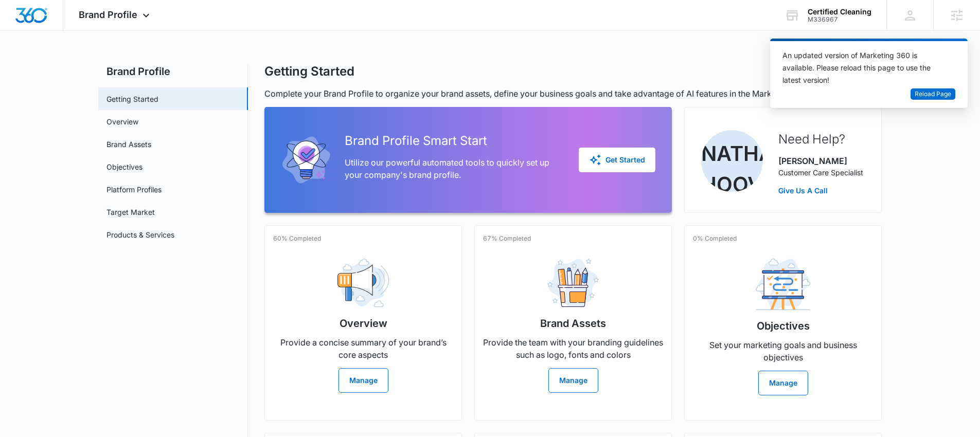  Describe the element at coordinates (840, 12) in the screenshot. I see `div: account name` at that location.